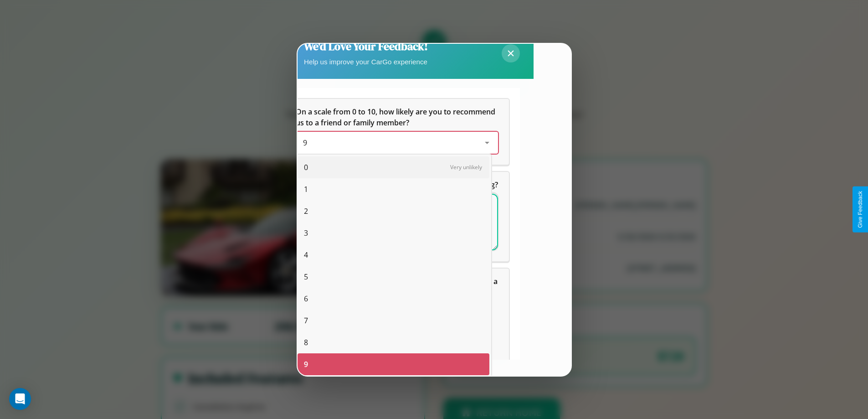 This screenshot has width=868, height=419. Describe the element at coordinates (306, 211) in the screenshot. I see `span: 2` at that location.